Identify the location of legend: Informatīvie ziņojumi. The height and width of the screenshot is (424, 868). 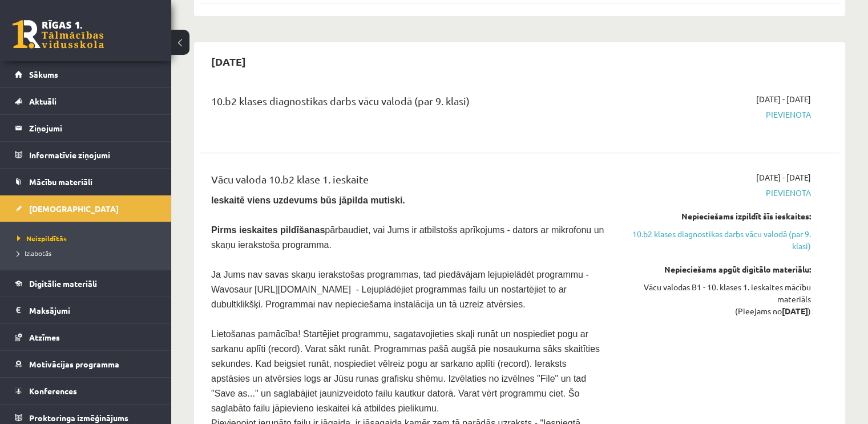
(93, 155).